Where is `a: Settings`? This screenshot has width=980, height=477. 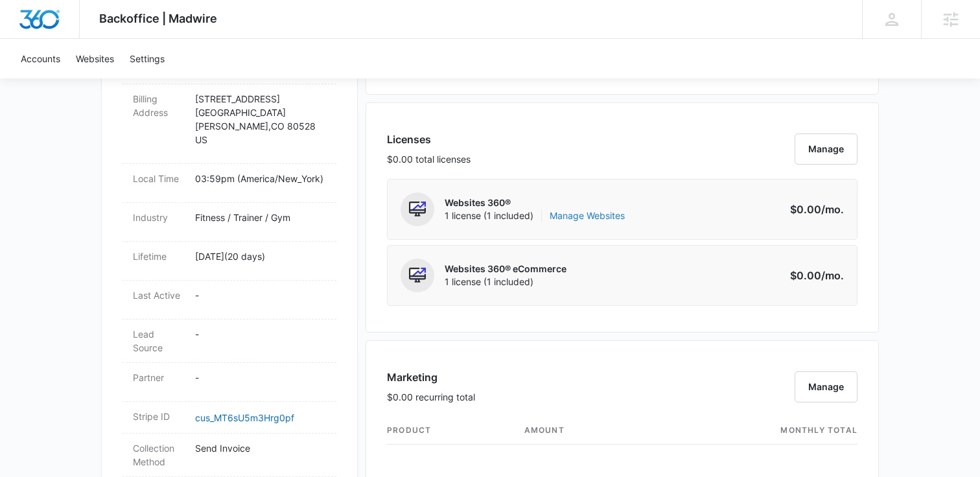
a: Settings is located at coordinates (147, 58).